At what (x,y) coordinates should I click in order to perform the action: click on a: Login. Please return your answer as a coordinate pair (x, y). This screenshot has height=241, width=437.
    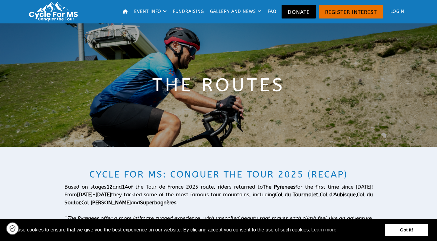
    Looking at the image, I should click on (396, 12).